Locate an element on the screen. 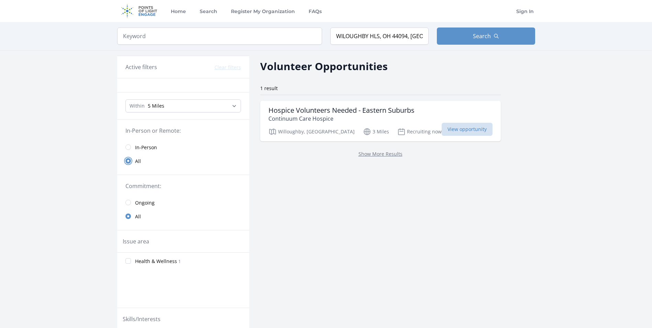 The height and width of the screenshot is (328, 652). span: View opportunity is located at coordinates (467, 129).